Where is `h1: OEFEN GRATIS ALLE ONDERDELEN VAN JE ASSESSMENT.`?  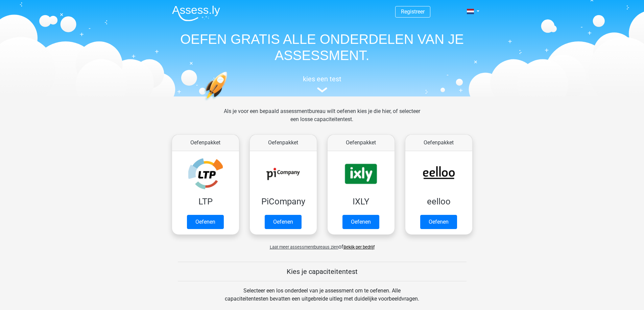
h1: OEFEN GRATIS ALLE ONDERDELEN VAN JE ASSESSMENT. is located at coordinates (322, 47).